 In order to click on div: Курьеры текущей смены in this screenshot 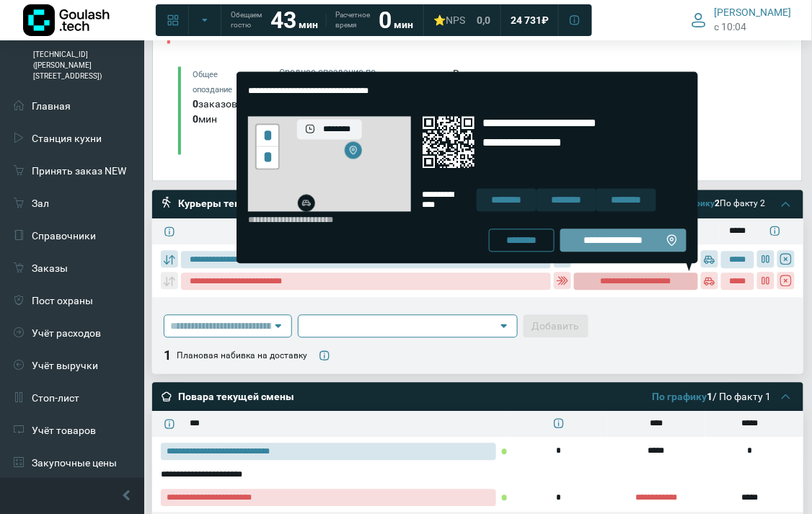, I will do `click(239, 205)`.